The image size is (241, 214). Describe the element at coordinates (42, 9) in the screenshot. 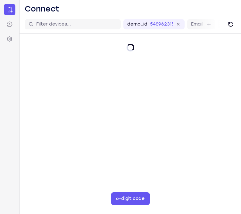

I see `h1: Connect` at that location.